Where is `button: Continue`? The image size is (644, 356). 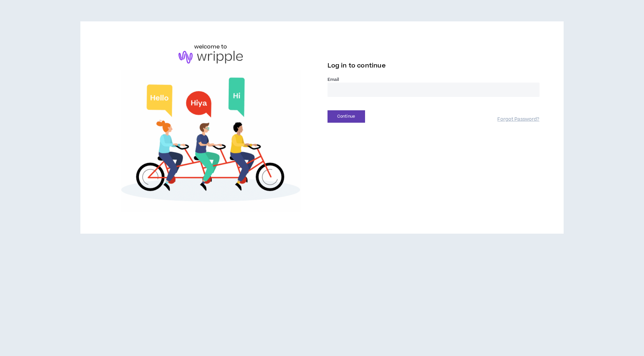
button: Continue is located at coordinates (346, 116).